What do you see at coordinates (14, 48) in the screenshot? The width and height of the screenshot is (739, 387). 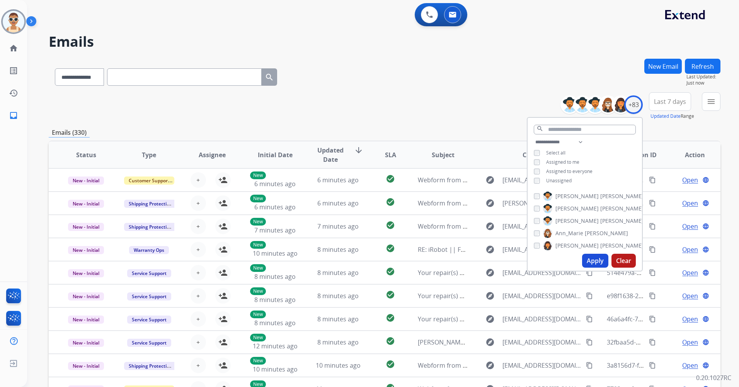 I see `mat-icon: home` at bounding box center [14, 48].